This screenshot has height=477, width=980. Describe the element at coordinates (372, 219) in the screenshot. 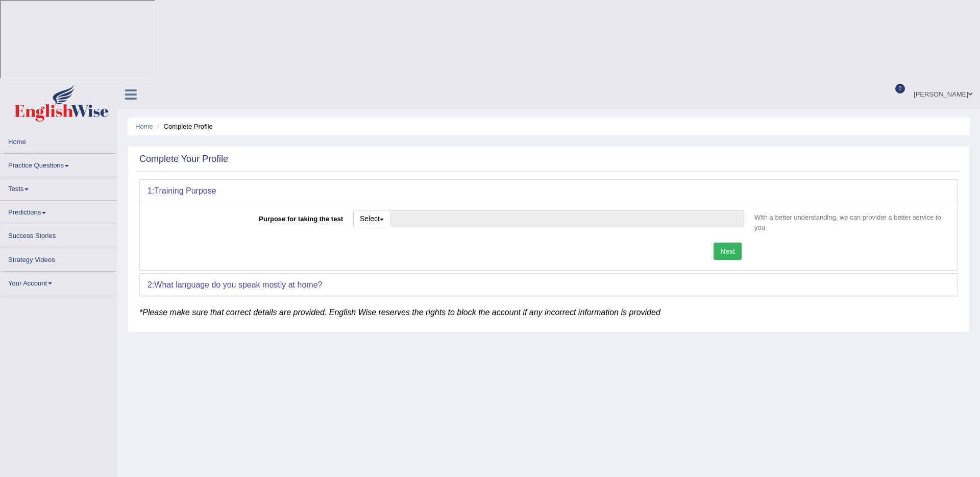

I see `button: Select` at that location.